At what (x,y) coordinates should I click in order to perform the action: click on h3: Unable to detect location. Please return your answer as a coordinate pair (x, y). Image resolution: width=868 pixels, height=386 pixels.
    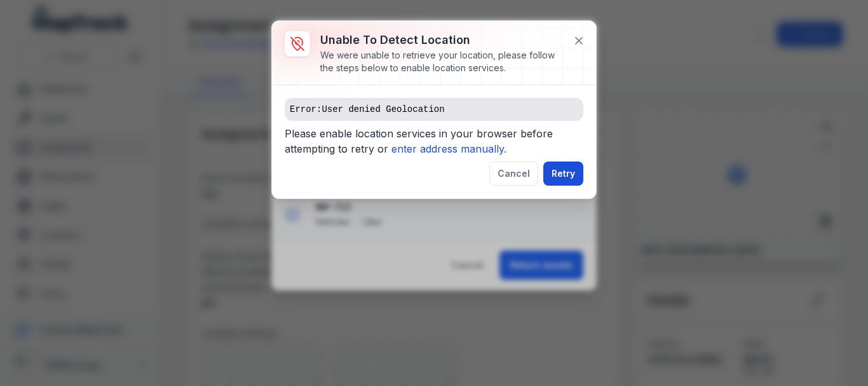
    Looking at the image, I should click on (442, 40).